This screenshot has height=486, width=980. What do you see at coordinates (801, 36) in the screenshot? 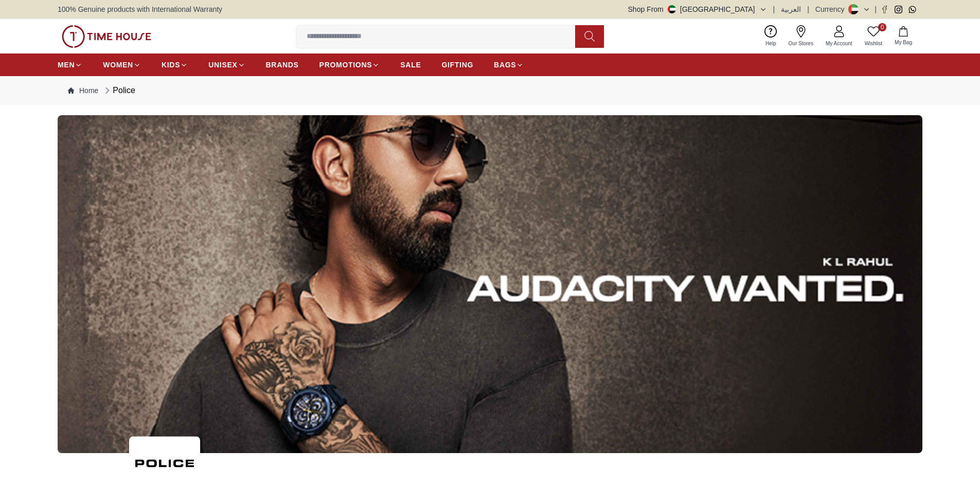
I see `a: Our Stores` at bounding box center [801, 36].